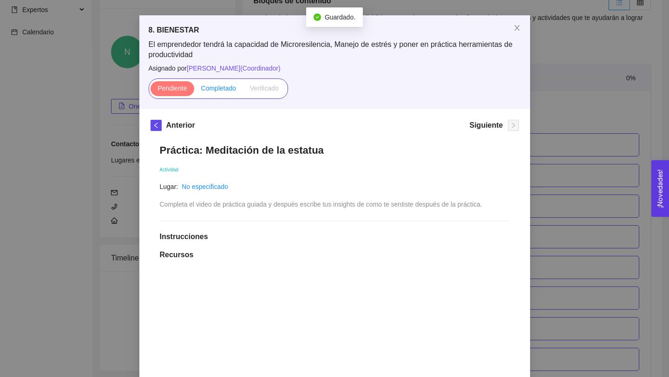 The width and height of the screenshot is (669, 377). I want to click on span: Completado, so click(219, 88).